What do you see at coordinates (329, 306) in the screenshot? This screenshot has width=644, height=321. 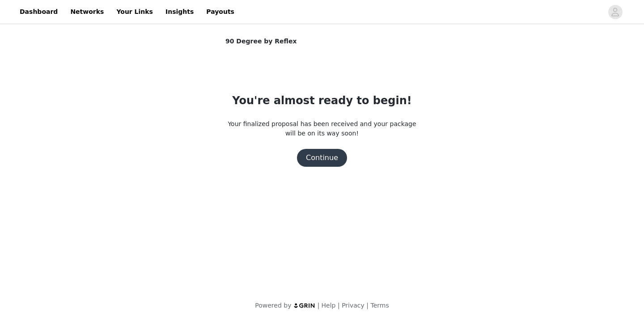 I see `a: Help` at bounding box center [329, 306].